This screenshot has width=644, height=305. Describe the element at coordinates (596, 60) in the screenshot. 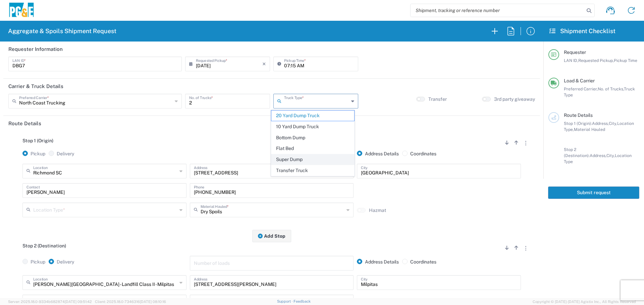

I see `span: Requested Pickup,` at that location.